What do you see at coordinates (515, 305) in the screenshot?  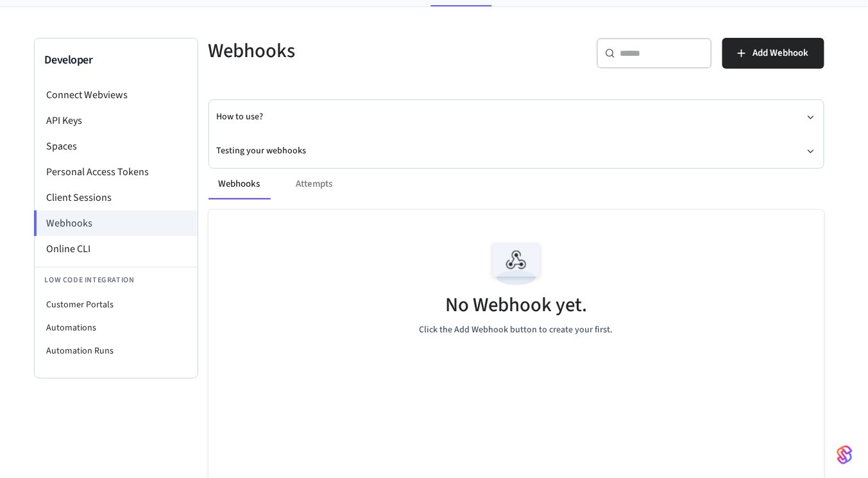 I see `h5: No Webhook yet.` at bounding box center [515, 305].